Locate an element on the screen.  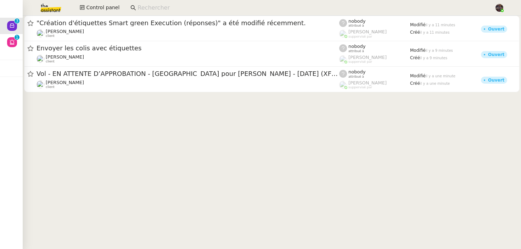
input: Rechercher is located at coordinates (312, 8).